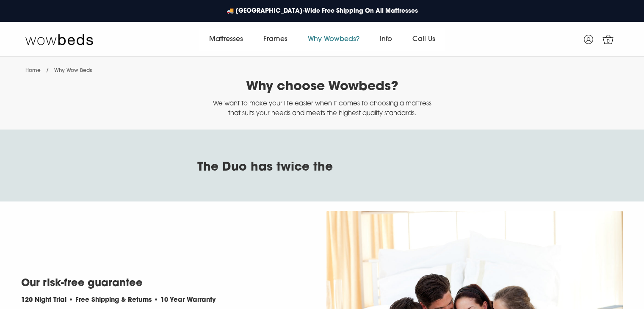 Image resolution: width=644 pixels, height=309 pixels. I want to click on p: We want to make your life easier when it comes to choosing a mattress that suits your needs and m..., so click(322, 109).